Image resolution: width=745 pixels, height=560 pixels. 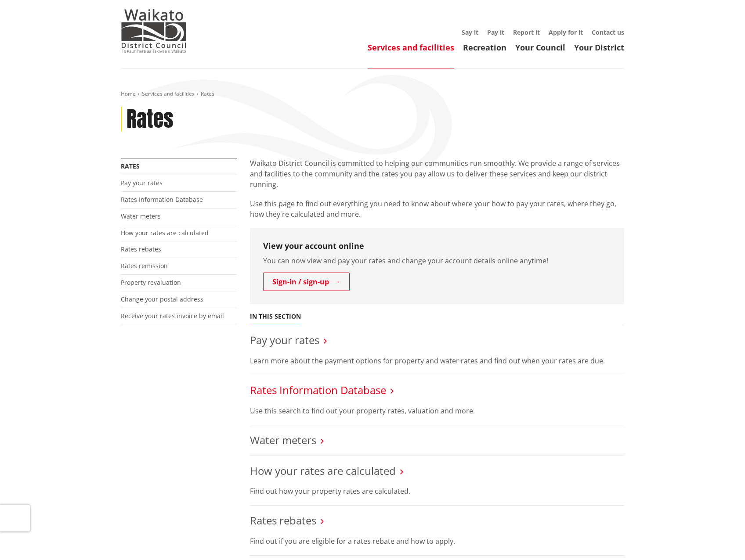 What do you see at coordinates (437, 491) in the screenshot?
I see `p: Find out how your property rates are calculated.` at bounding box center [437, 491].